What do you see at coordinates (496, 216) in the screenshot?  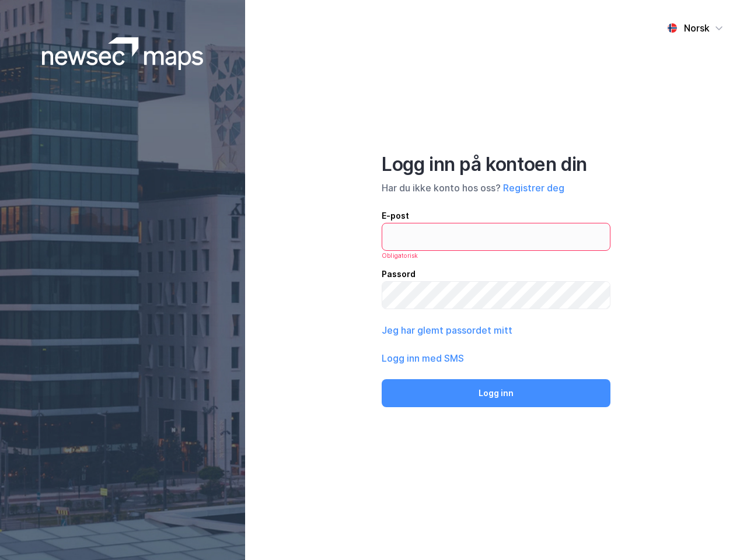 I see `div: E-post` at bounding box center [496, 216].